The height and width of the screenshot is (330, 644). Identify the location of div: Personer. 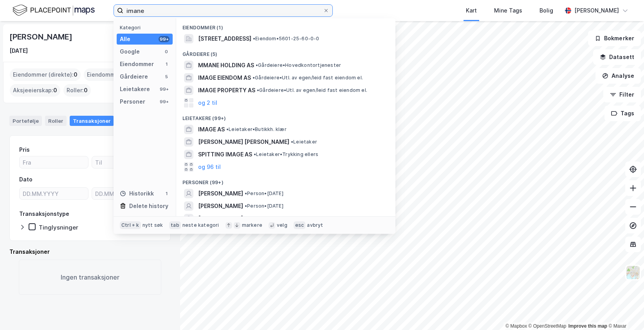
(132, 102).